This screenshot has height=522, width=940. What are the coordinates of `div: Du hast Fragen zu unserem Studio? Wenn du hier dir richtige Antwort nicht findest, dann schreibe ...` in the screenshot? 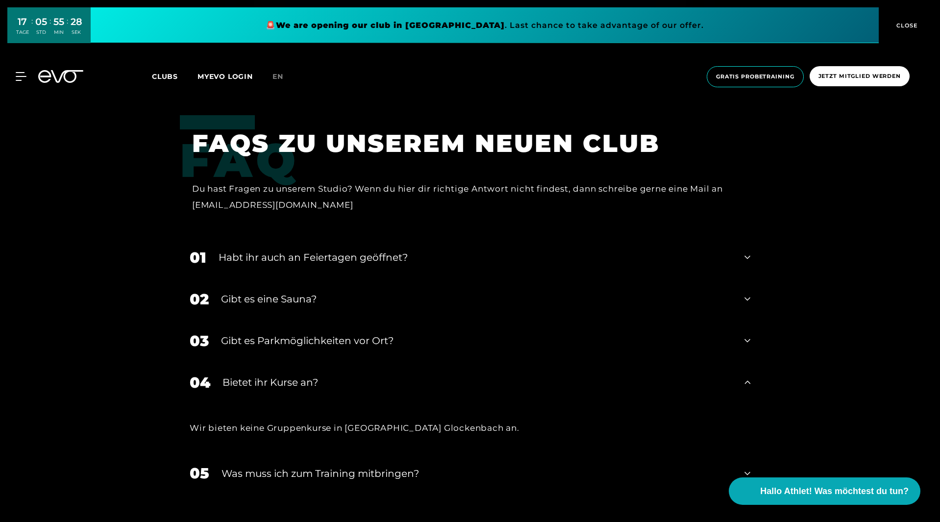 It's located at (464, 197).